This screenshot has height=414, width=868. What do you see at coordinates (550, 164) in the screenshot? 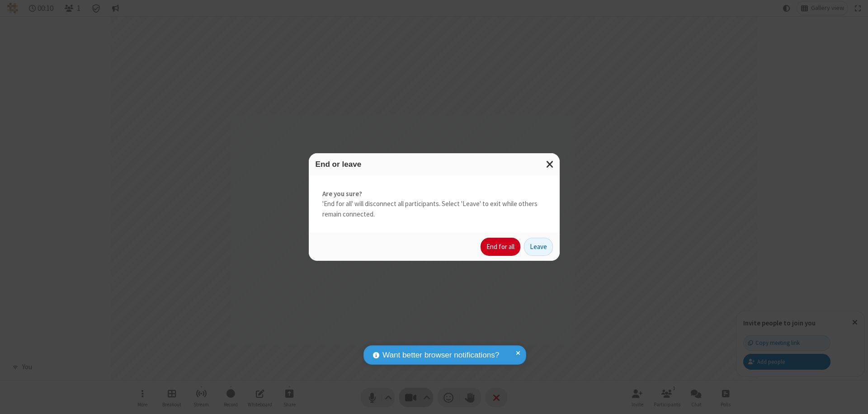
I see `button: Close modal` at bounding box center [550, 164].